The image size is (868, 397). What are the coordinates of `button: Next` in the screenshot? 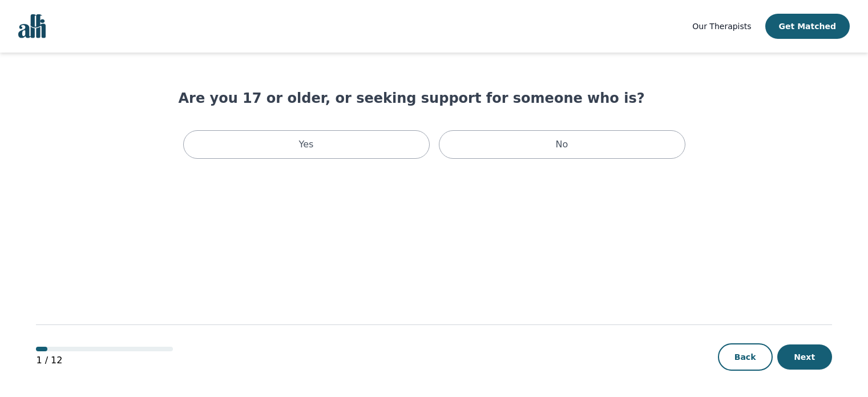 It's located at (804, 357).